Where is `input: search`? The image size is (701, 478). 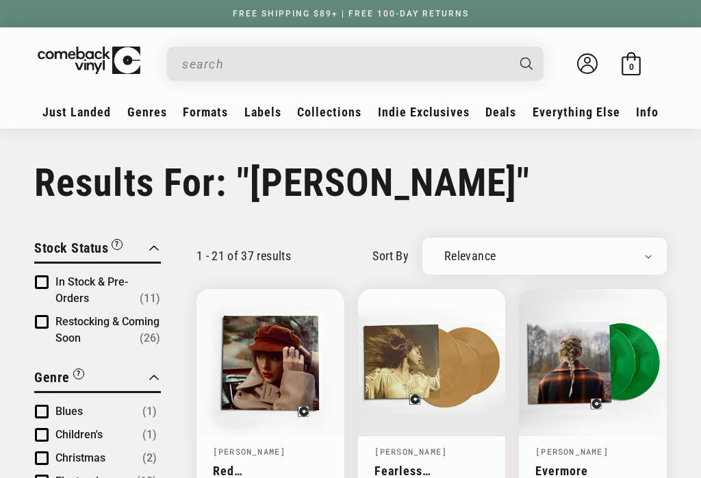 input: search is located at coordinates (344, 64).